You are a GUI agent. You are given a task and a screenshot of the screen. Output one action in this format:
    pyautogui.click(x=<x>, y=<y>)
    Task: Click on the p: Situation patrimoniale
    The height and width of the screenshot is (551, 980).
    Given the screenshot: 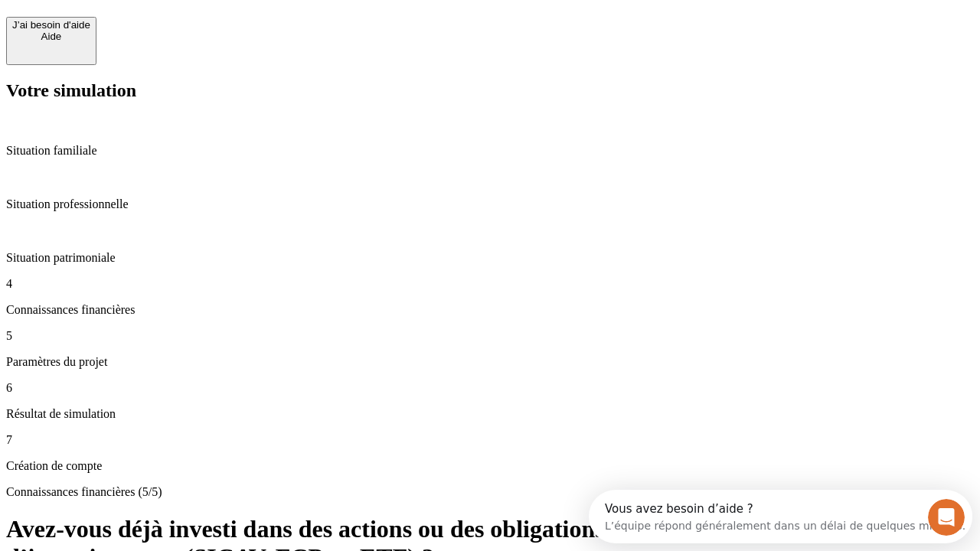 What is the action you would take?
    pyautogui.click(x=490, y=258)
    